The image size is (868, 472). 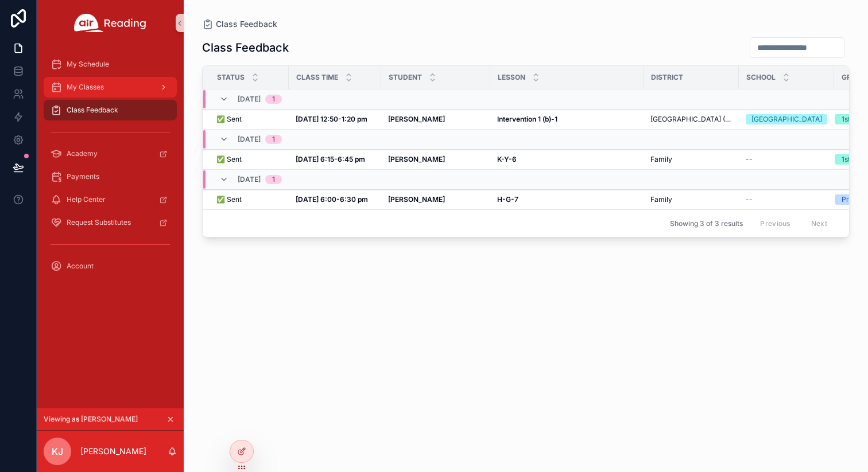 I want to click on span: KJ, so click(x=58, y=451).